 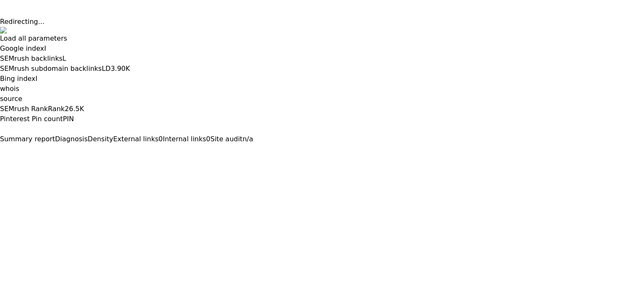 I want to click on span: LD, so click(x=106, y=68).